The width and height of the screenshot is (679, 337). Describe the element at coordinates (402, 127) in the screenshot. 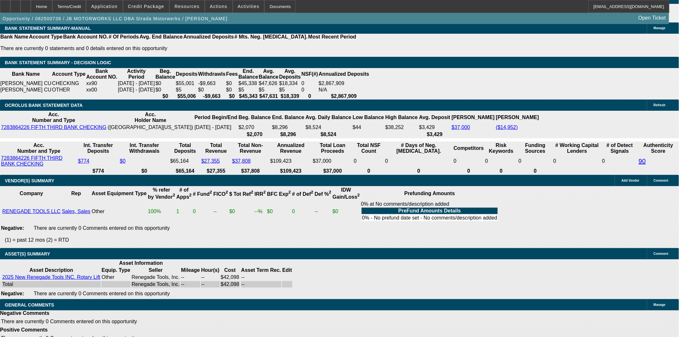

I see `td: $38,252` at that location.